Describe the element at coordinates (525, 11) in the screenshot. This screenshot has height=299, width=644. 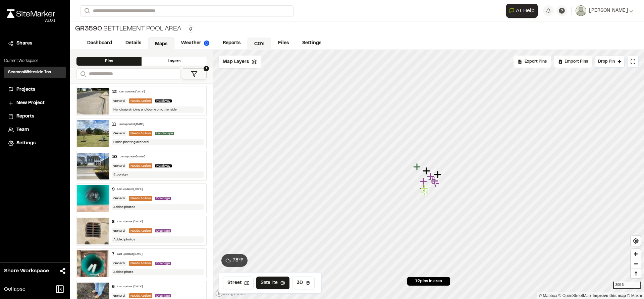
I see `span: AI Help` at that location.